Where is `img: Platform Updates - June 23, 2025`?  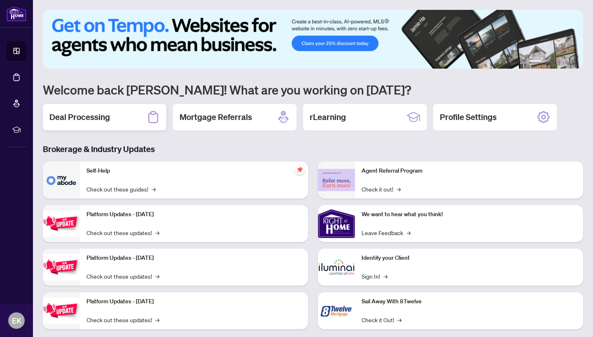
img: Platform Updates - June 23, 2025 is located at coordinates (61, 311).